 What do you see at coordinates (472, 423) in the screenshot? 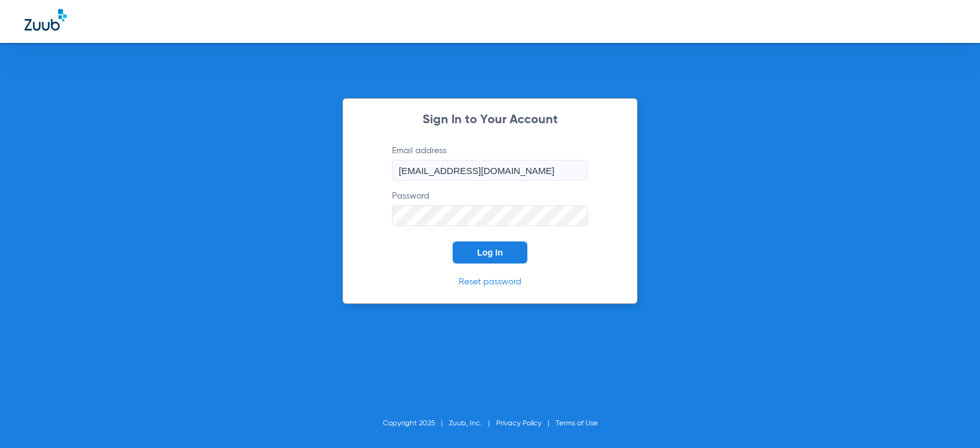
I see `li: Zuub, Inc.` at bounding box center [472, 423].